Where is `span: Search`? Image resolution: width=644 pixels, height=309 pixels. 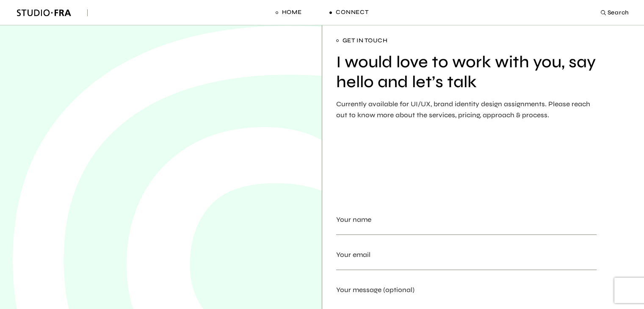
span: Search is located at coordinates (618, 12).